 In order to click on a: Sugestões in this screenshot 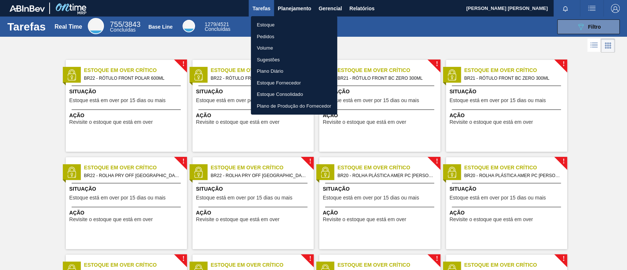, I will do `click(294, 60)`.